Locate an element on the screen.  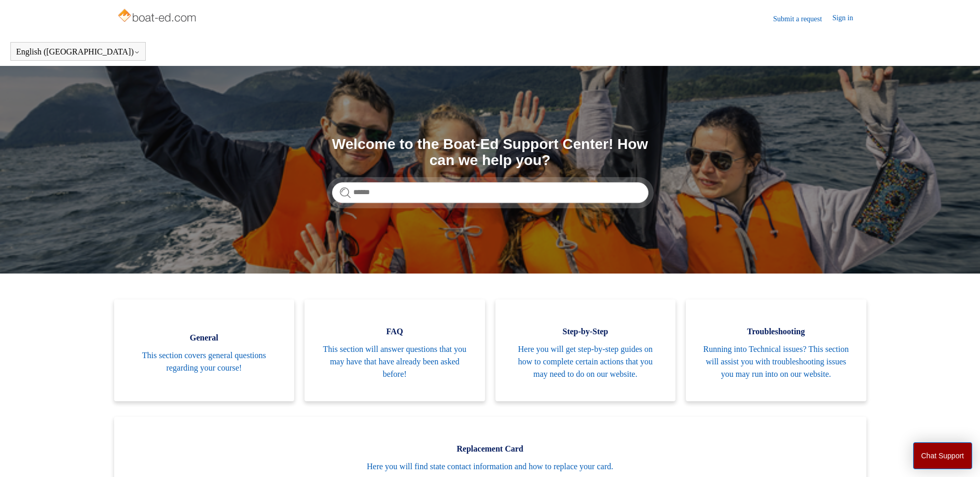
span: Running into Technical issues? This section will assist you with troubleshooting issues you may r... is located at coordinates (776, 362).